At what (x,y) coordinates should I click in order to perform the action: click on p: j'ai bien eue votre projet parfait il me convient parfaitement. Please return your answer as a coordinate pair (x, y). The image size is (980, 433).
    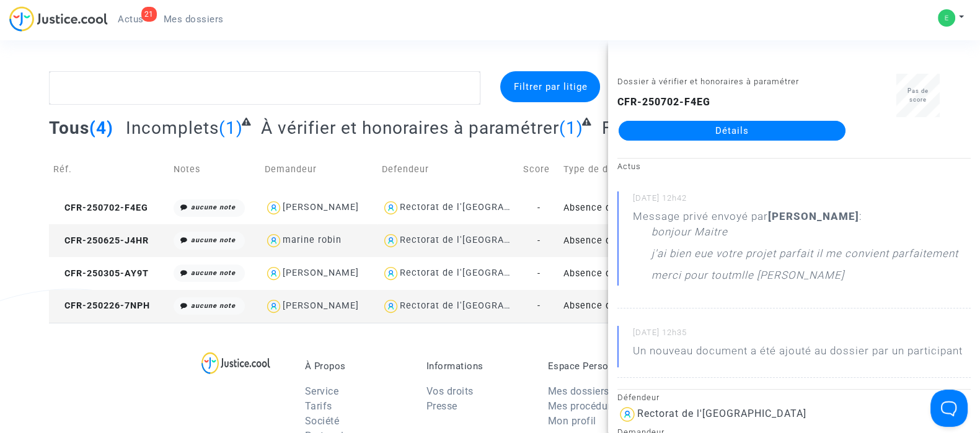
    Looking at the image, I should click on (805, 257).